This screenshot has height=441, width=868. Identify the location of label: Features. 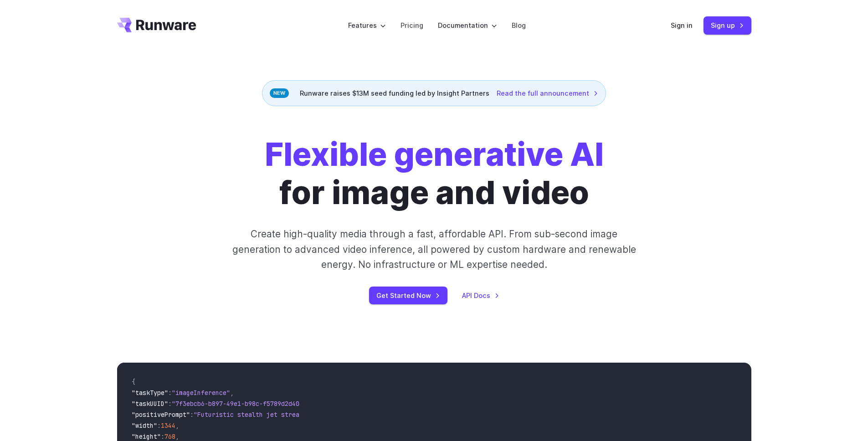
(367, 25).